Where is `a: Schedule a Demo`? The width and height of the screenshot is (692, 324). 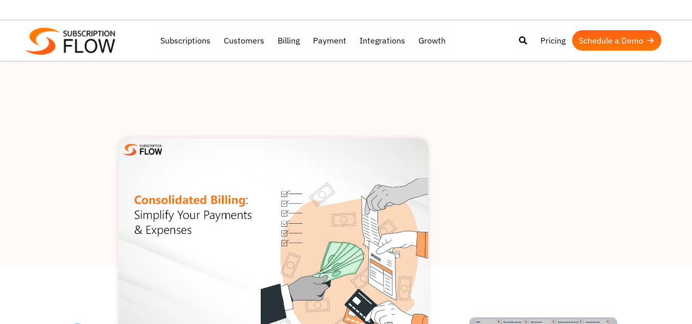 a: Schedule a Demo is located at coordinates (616, 40).